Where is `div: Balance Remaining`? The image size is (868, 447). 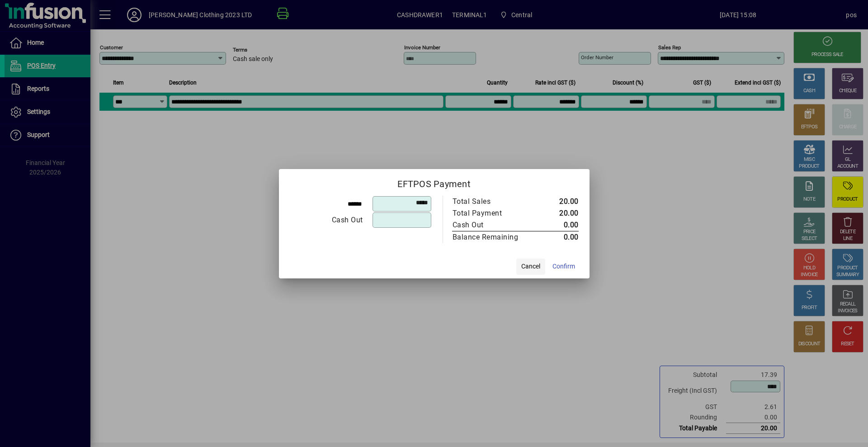 div: Balance Remaining is located at coordinates (491, 237).